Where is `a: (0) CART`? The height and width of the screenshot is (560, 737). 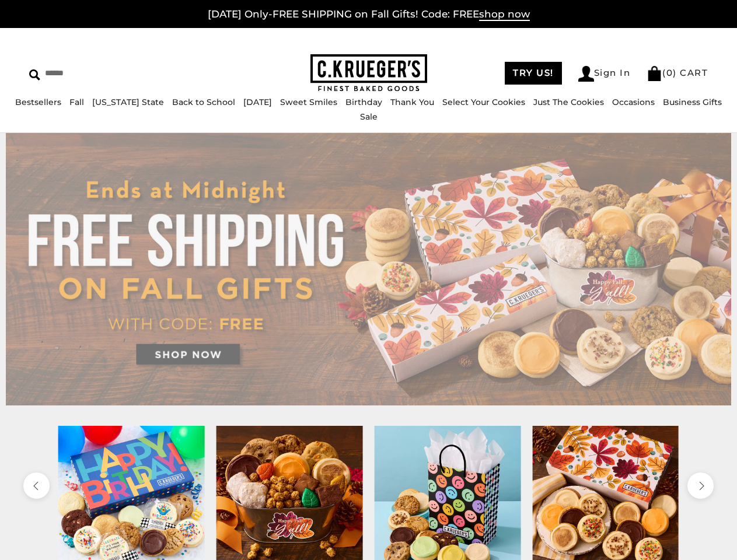 a: (0) CART is located at coordinates (677, 72).